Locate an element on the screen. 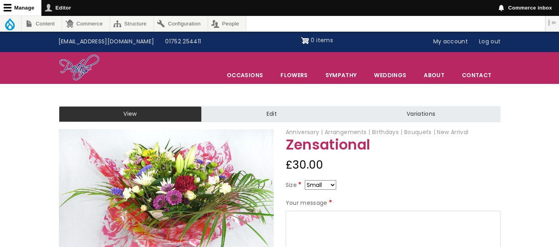 This screenshot has height=247, width=559. span: Bouquets is located at coordinates (420, 132).